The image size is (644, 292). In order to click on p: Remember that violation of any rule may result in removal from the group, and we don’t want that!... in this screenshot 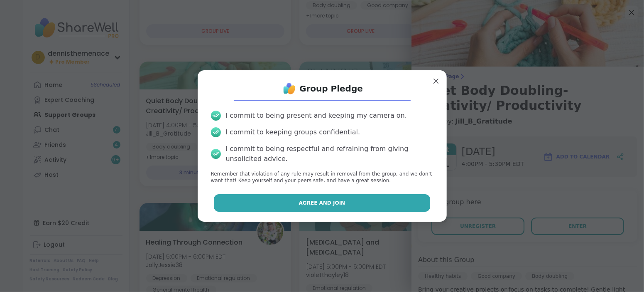, I will do `click(322, 178)`.